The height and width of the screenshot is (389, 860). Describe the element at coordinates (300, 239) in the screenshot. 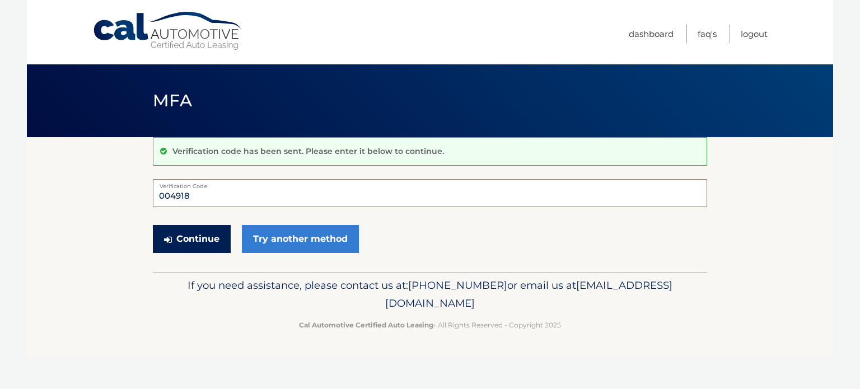

I see `a: Try another method` at that location.